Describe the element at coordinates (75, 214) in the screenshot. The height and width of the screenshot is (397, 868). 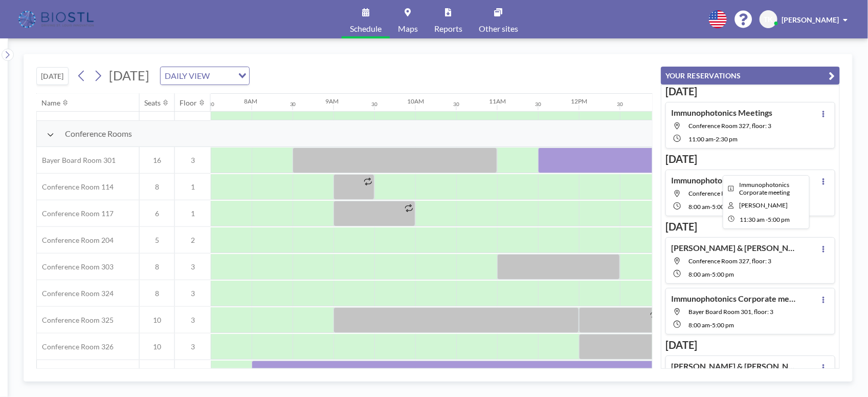
I see `span: Conference Room 117` at that location.